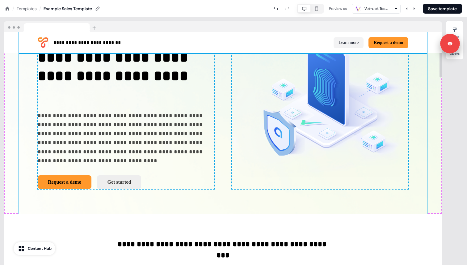 The width and height of the screenshot is (467, 265). Describe the element at coordinates (126, 182) in the screenshot. I see `div: Request a demoGet started` at that location.